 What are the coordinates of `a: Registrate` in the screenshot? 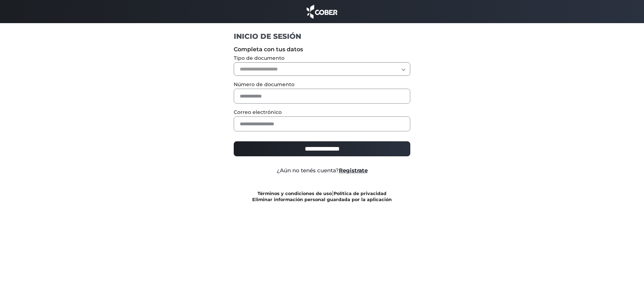 It's located at (353, 170).